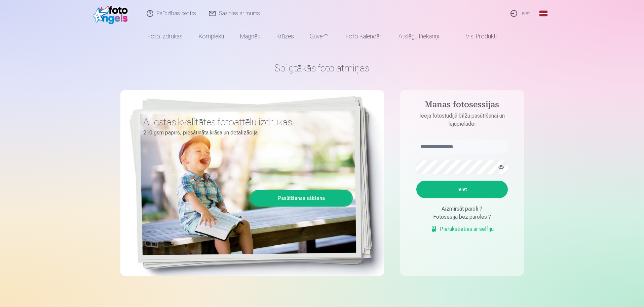  Describe the element at coordinates (462, 217) in the screenshot. I see `div: Fotosesija bez paroles ?` at that location.